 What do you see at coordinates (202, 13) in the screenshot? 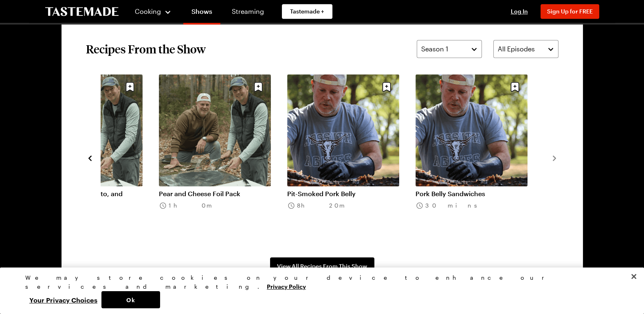
I see `a: Shows` at bounding box center [202, 13].